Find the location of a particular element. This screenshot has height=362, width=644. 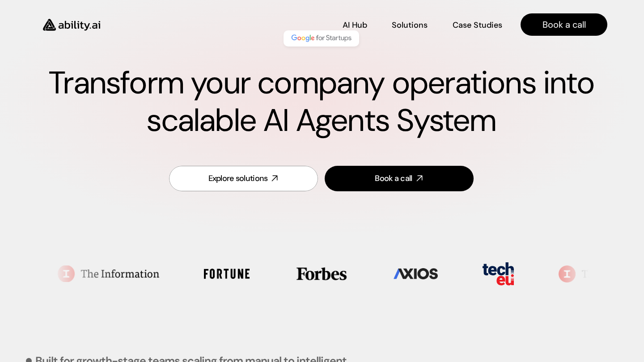

p: AI Hub is located at coordinates (355, 25).